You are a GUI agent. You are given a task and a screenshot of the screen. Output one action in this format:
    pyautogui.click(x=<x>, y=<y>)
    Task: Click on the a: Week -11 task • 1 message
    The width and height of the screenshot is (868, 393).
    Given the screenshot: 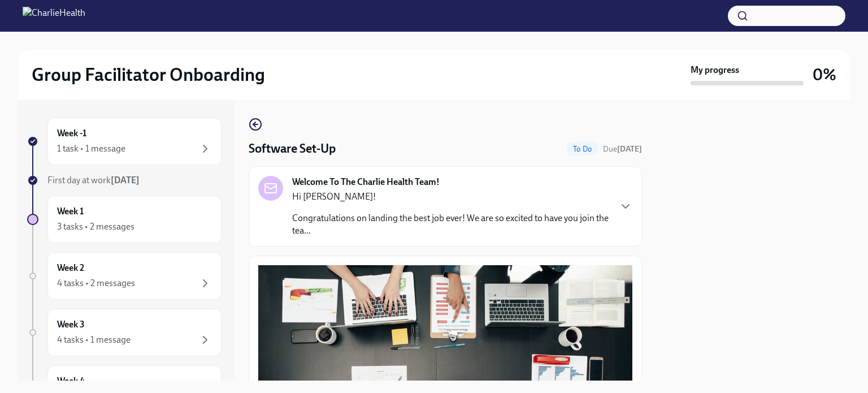 What is the action you would take?
    pyautogui.click(x=125, y=142)
    